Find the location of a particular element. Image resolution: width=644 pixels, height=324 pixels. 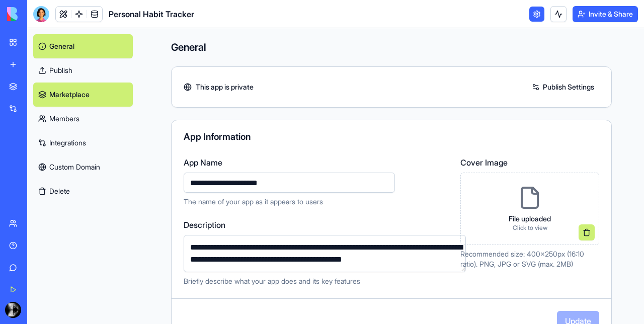

span: This app is private is located at coordinates (225, 87).